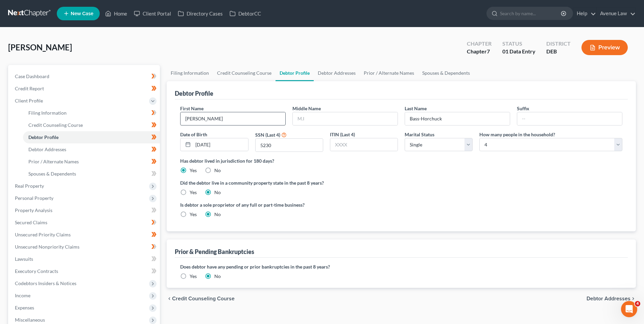 Image resolution: width=644 pixels, height=324 pixels. I want to click on div: Status, so click(519, 43).